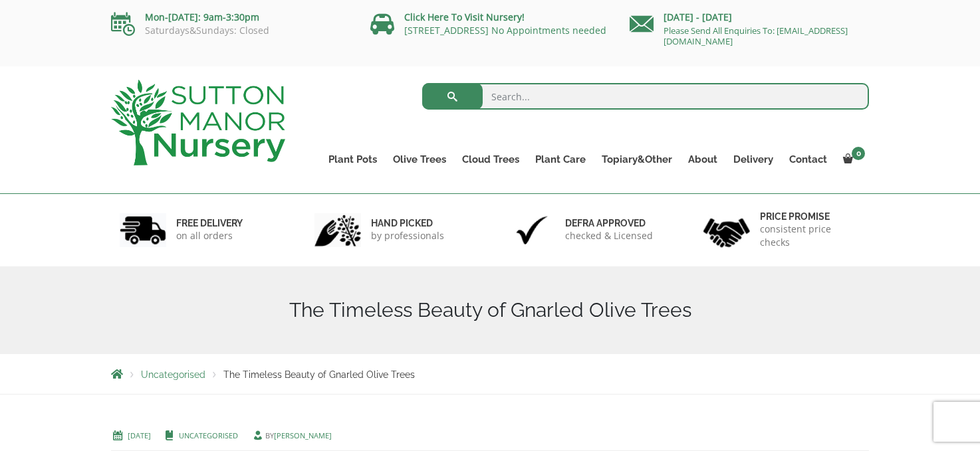  What do you see at coordinates (338, 230) in the screenshot?
I see `img: 2.jpg` at bounding box center [338, 230].